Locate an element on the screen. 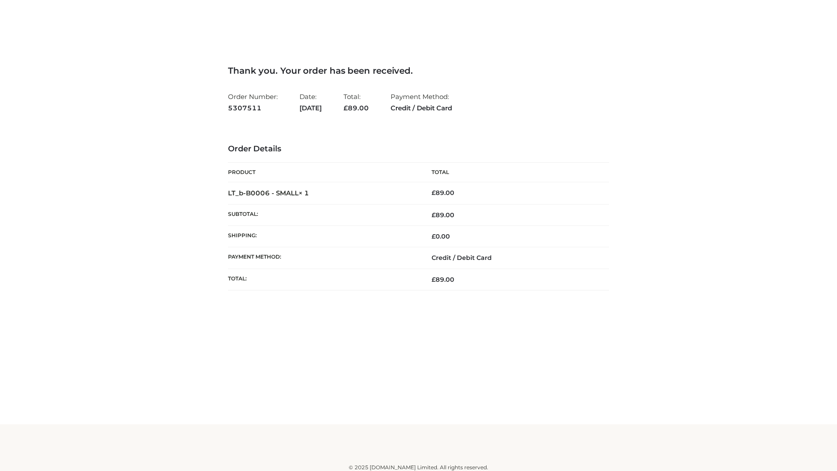 The width and height of the screenshot is (837, 471). li: Date: is located at coordinates (310, 102).